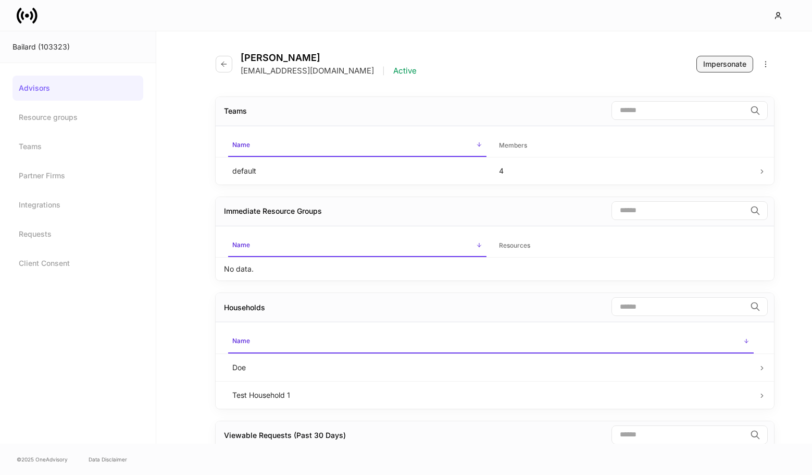 This screenshot has width=812, height=475. Describe the element at coordinates (78, 88) in the screenshot. I see `a: Advisors` at that location.